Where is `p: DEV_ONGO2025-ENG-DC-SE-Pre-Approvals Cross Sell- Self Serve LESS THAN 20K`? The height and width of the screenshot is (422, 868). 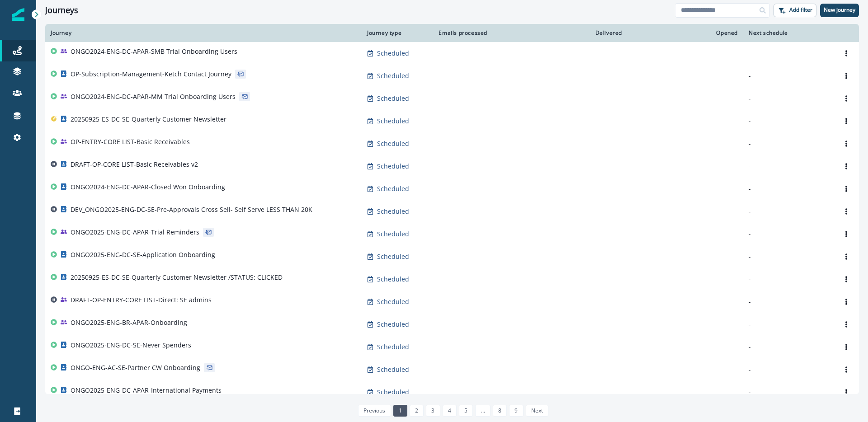 p: DEV_ONGO2025-ENG-DC-SE-Pre-Approvals Cross Sell- Self Serve LESS THAN 20K is located at coordinates (191, 210).